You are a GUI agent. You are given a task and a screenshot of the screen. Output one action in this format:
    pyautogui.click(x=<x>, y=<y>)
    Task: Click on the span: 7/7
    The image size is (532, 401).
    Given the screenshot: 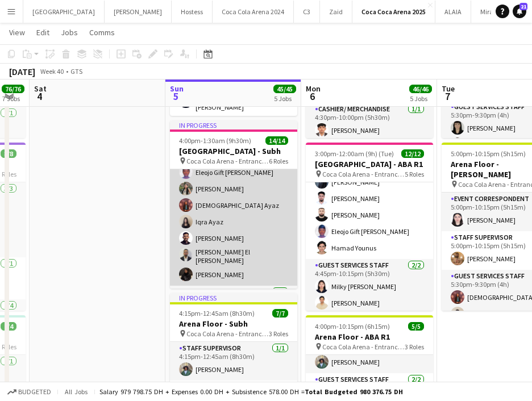 What is the action you would take?
    pyautogui.click(x=280, y=313)
    